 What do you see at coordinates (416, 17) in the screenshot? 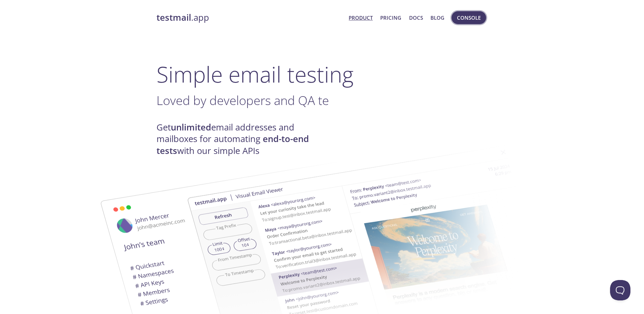
I see `a: Docs` at bounding box center [416, 17].